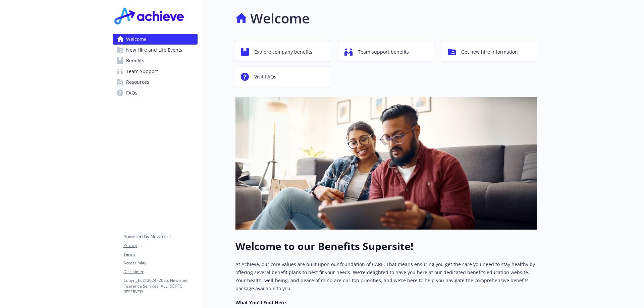 The height and width of the screenshot is (308, 644). Describe the element at coordinates (386, 276) in the screenshot. I see `p: At Achieve, our core values are built upon our foundation of CARE. That means ensuring you get th...` at that location.